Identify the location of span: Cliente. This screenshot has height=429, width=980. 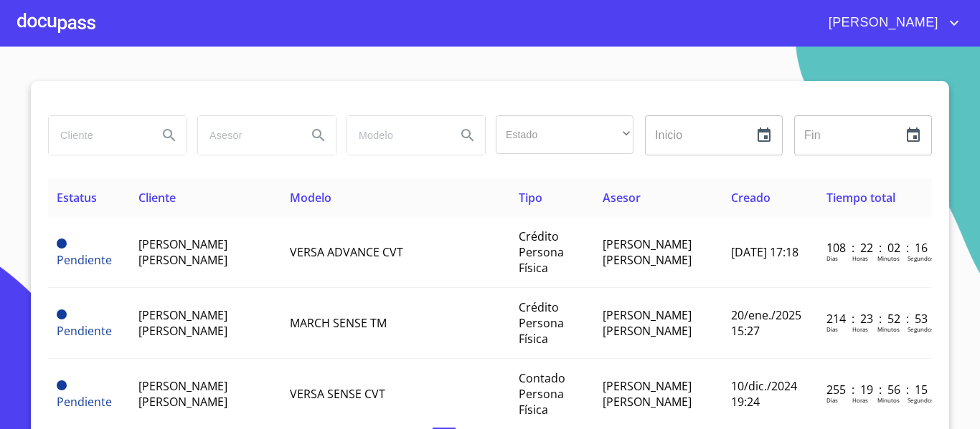
(157, 198).